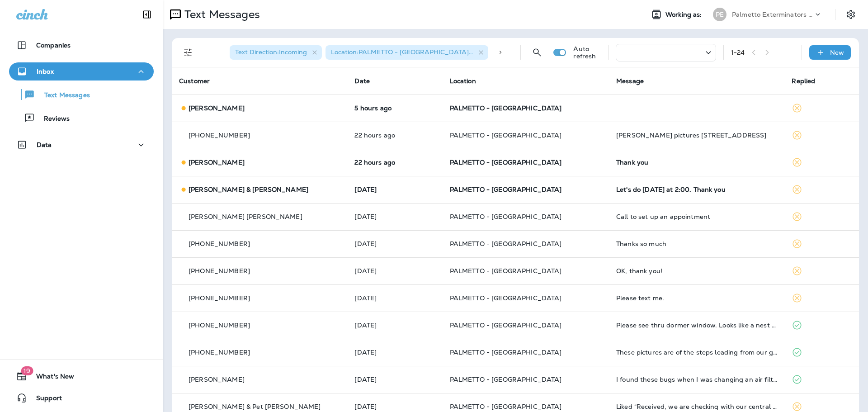 The image size is (868, 412). I want to click on button: Data, so click(82, 145).